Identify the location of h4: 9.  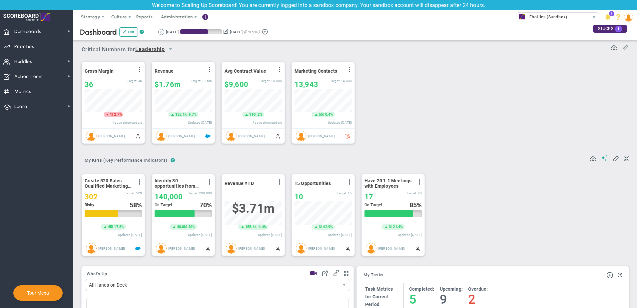
(451, 299).